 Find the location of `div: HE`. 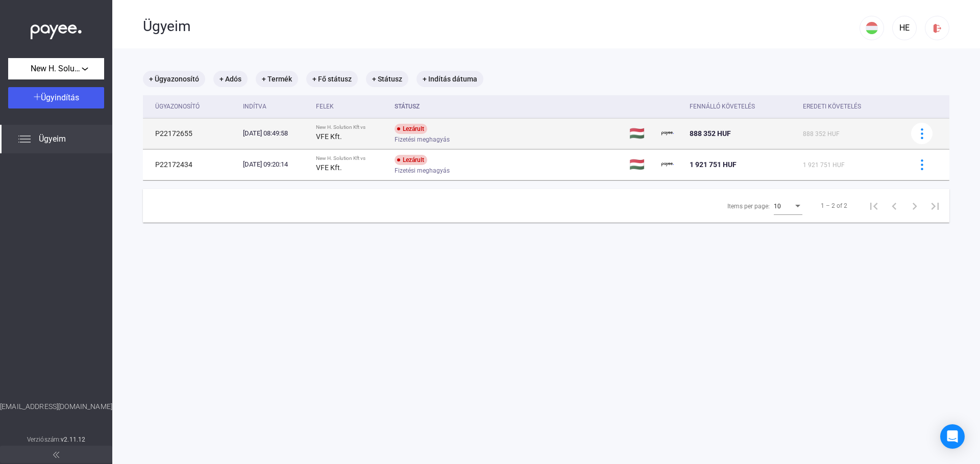

div: HE is located at coordinates (904, 28).